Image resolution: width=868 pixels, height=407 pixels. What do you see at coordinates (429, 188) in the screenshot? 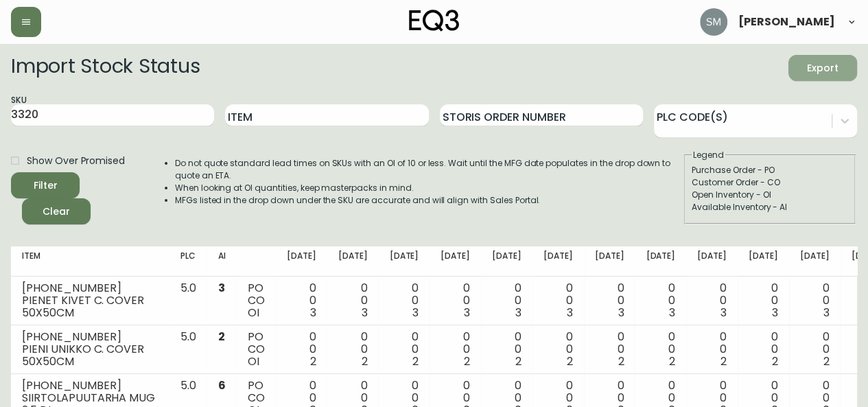
I see `li: When looking at OI quantities, keep masterpacks in mind.` at bounding box center [429, 188].